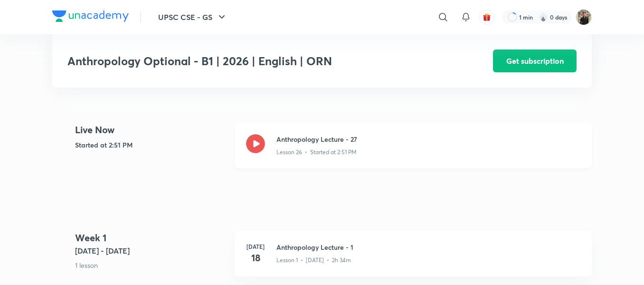  Describe the element at coordinates (256, 258) in the screenshot. I see `h4: 18` at that location.